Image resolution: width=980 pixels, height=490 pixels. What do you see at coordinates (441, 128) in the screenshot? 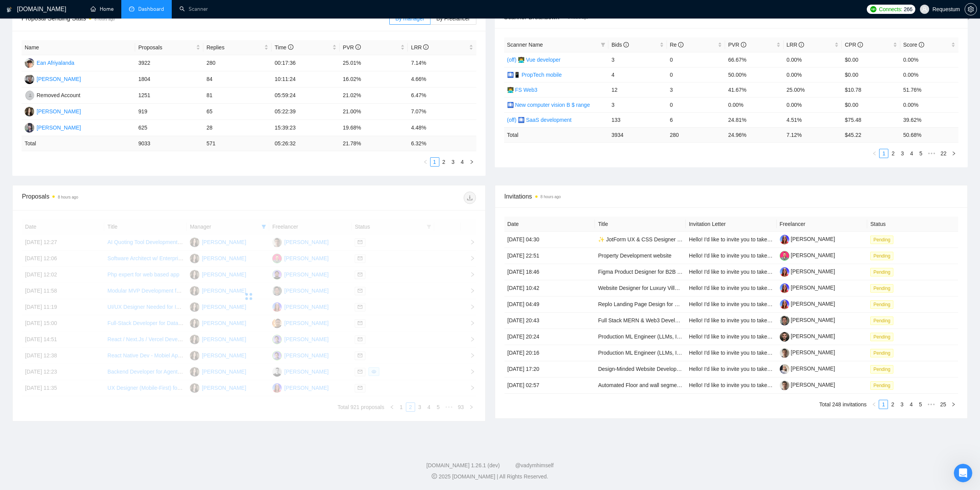
I see `td: 4.48%` at bounding box center [441, 128].